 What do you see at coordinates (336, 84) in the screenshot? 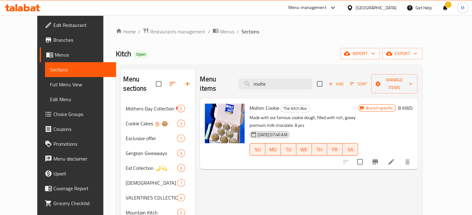
I see `button: Add` at bounding box center [336, 84].